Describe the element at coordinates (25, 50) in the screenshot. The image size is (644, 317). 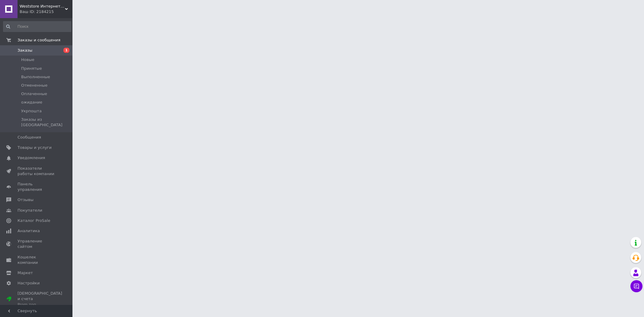
I see `span: Заказы` at that location.